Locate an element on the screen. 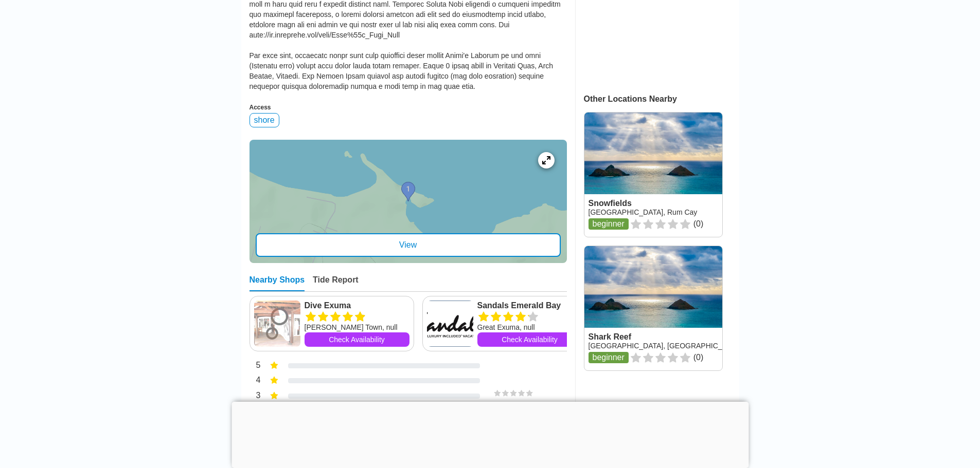 This screenshot has height=468, width=980. div: 5 is located at coordinates (255, 367).